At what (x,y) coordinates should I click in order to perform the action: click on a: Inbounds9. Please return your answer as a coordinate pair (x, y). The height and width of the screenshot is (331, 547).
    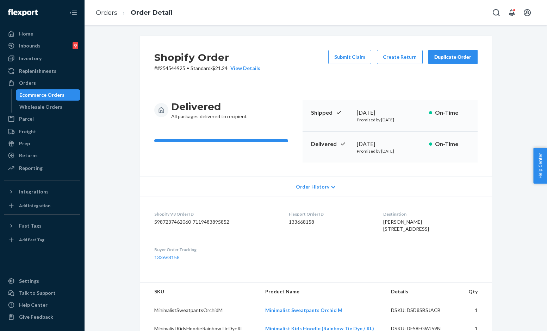
    Looking at the image, I should click on (42, 46).